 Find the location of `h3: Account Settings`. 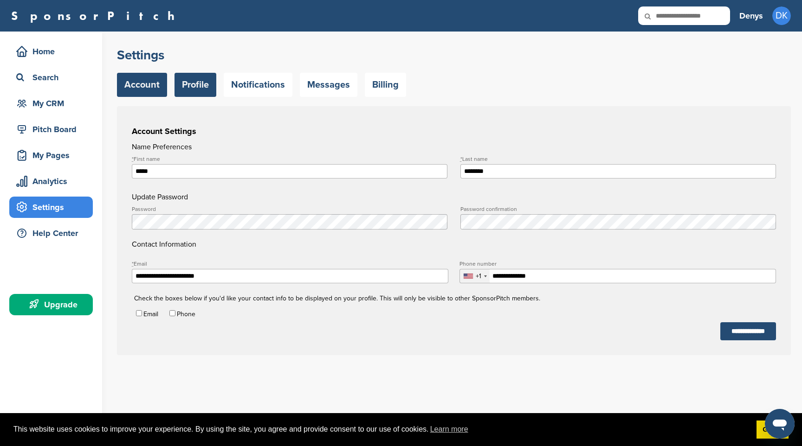

h3: Account Settings is located at coordinates (454, 131).